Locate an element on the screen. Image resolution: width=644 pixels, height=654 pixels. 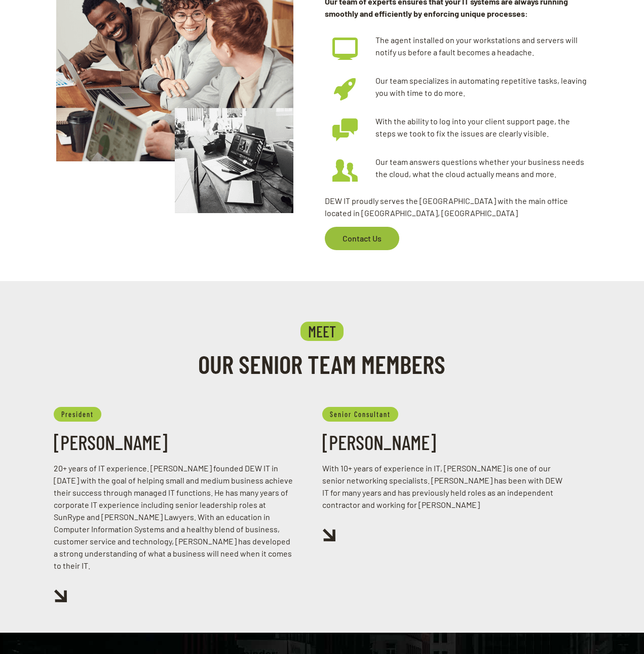
span: Contact Us is located at coordinates (362, 239).